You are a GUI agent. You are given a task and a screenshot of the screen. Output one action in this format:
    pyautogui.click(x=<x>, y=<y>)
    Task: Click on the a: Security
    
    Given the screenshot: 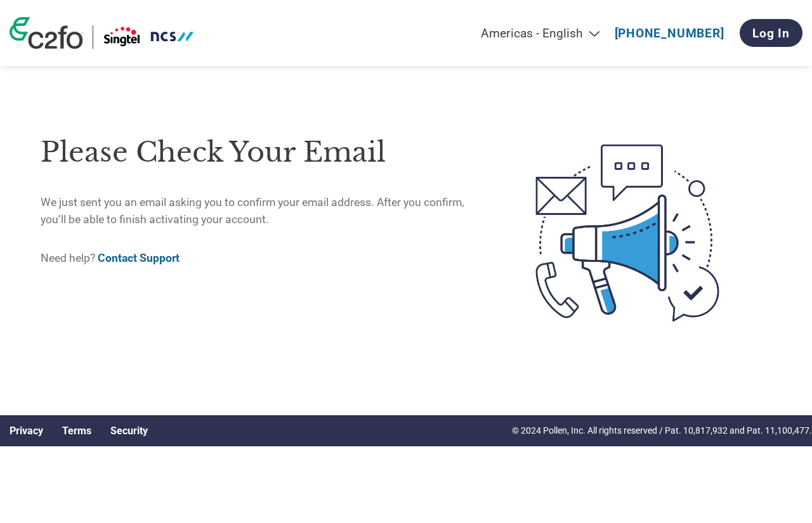 What is the action you would take?
    pyautogui.click(x=129, y=430)
    